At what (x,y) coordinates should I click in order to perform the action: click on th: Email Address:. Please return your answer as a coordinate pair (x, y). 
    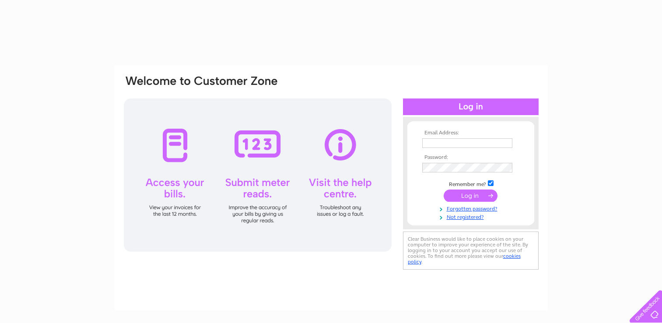
    Looking at the image, I should click on (471, 133).